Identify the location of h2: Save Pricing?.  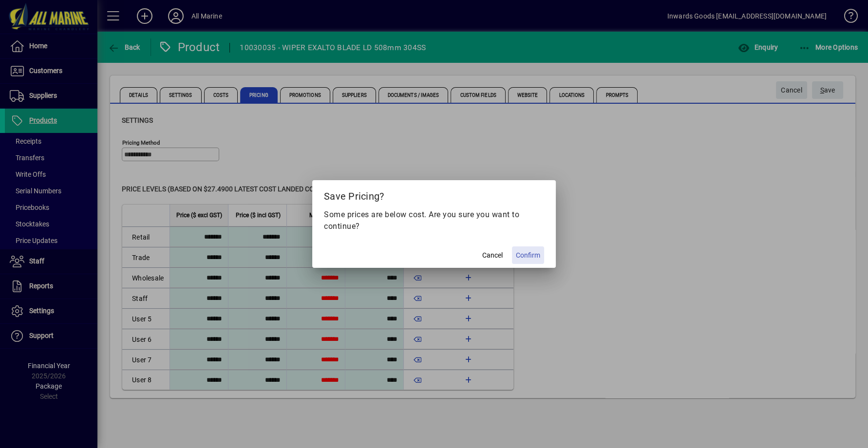
(434, 194).